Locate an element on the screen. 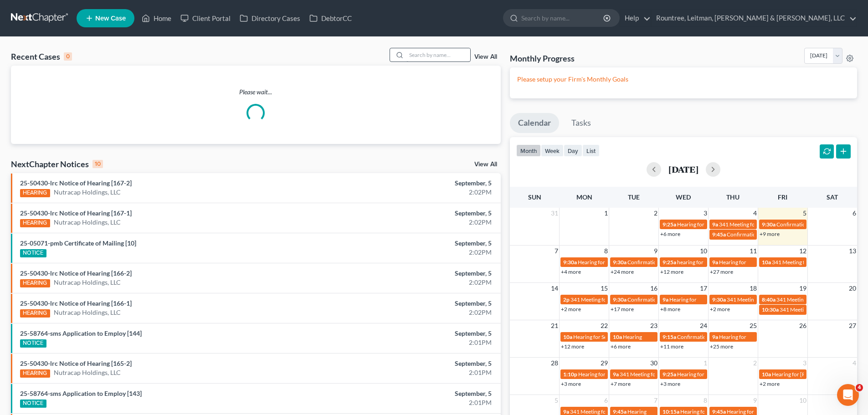 Image resolution: width=868 pixels, height=415 pixels. a: +7 more is located at coordinates (620, 383).